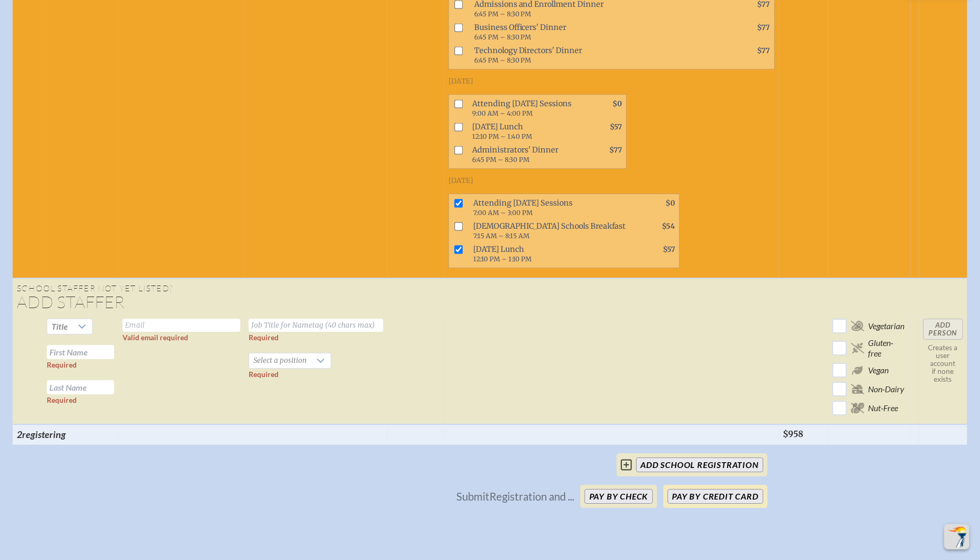 The image size is (980, 560). I want to click on span: Administrators' Dinner, so click(524, 154).